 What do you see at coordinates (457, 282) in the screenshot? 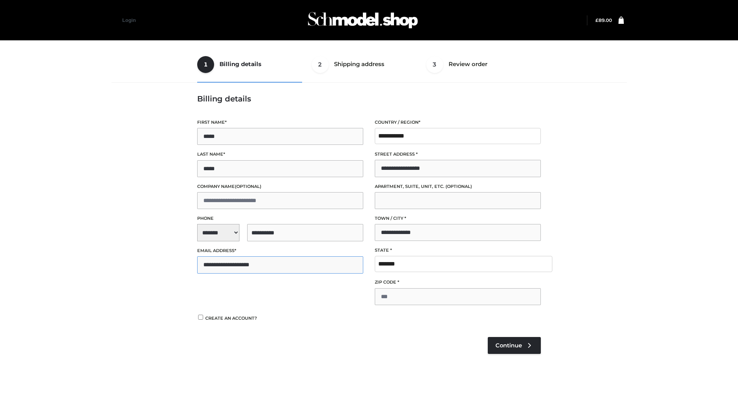
I see `label: ZIP Code` at bounding box center [457, 282].